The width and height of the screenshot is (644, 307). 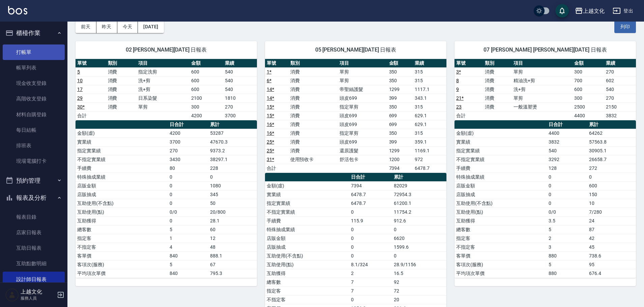 I want to click on td: 602, so click(x=620, y=80).